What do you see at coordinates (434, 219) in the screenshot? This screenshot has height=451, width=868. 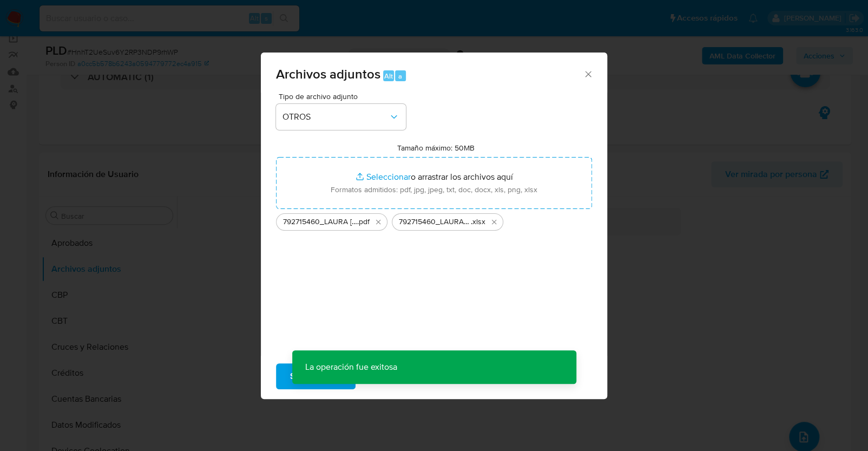 I see `ul: Archivos seleccionados` at bounding box center [434, 219].